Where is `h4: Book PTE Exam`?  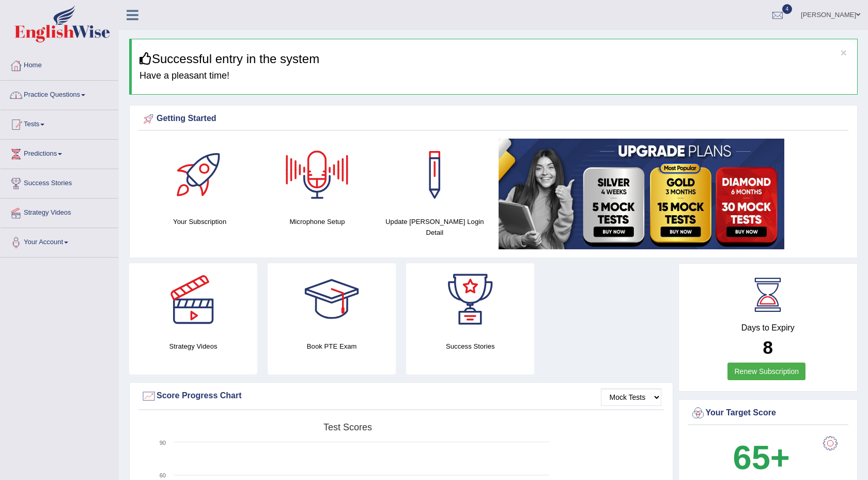 h4: Book PTE Exam is located at coordinates (332, 346).